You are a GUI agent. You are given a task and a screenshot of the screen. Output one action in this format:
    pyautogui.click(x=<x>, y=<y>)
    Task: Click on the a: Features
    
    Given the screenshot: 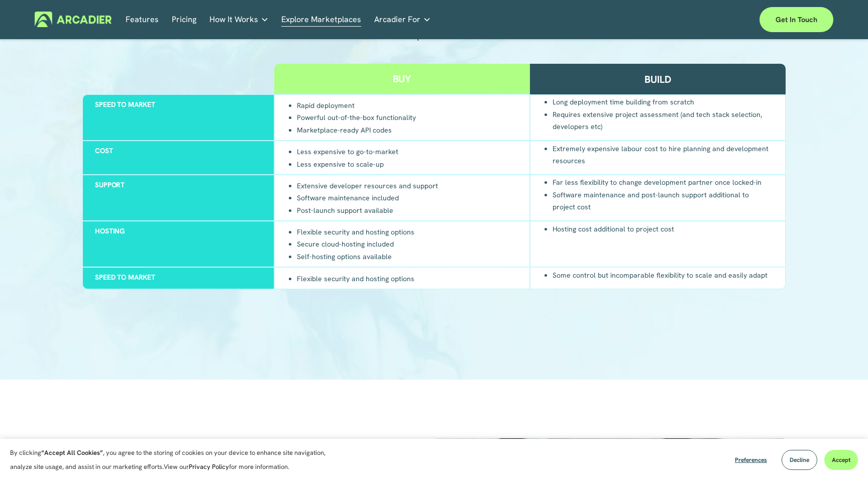 What is the action you would take?
    pyautogui.click(x=142, y=19)
    